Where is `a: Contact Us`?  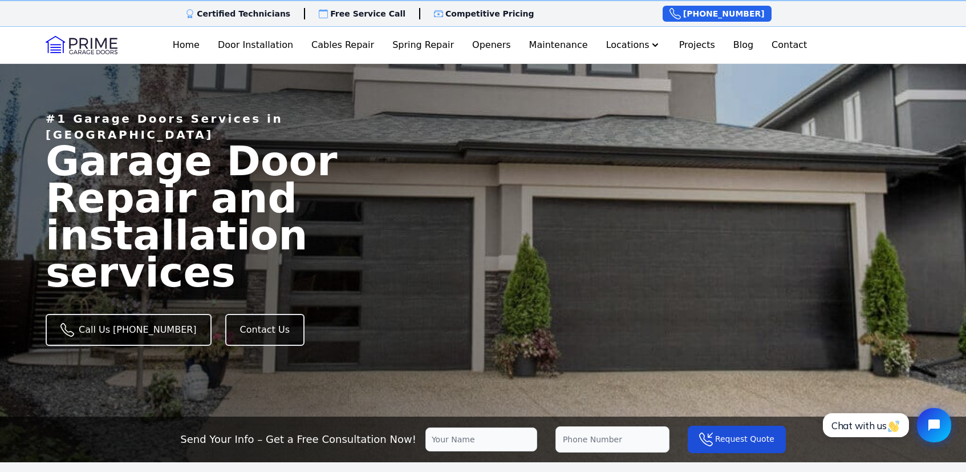 a: Contact Us is located at coordinates (265, 330).